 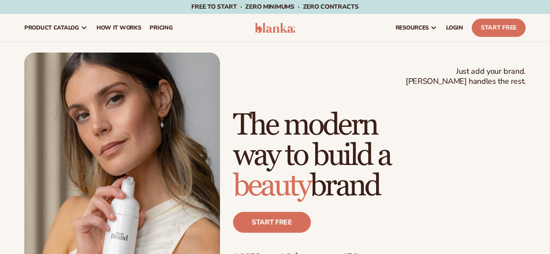 What do you see at coordinates (161, 28) in the screenshot?
I see `span: pricing` at bounding box center [161, 28].